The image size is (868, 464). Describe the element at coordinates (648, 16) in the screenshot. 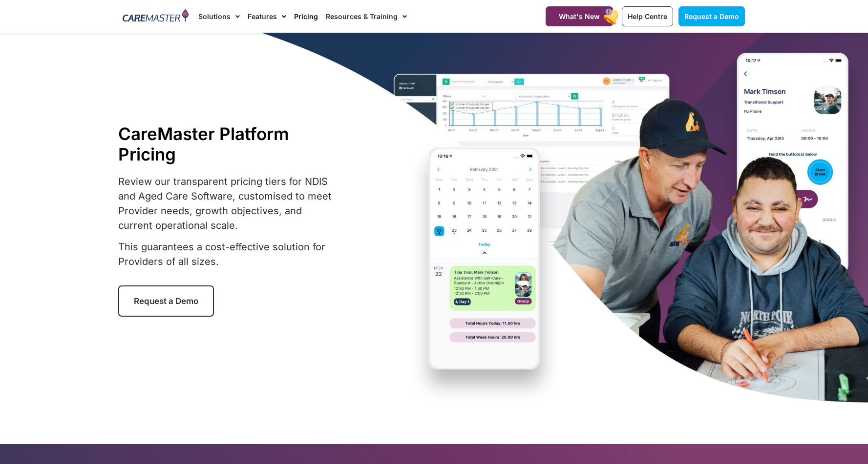

I see `span: Help Centre` at that location.